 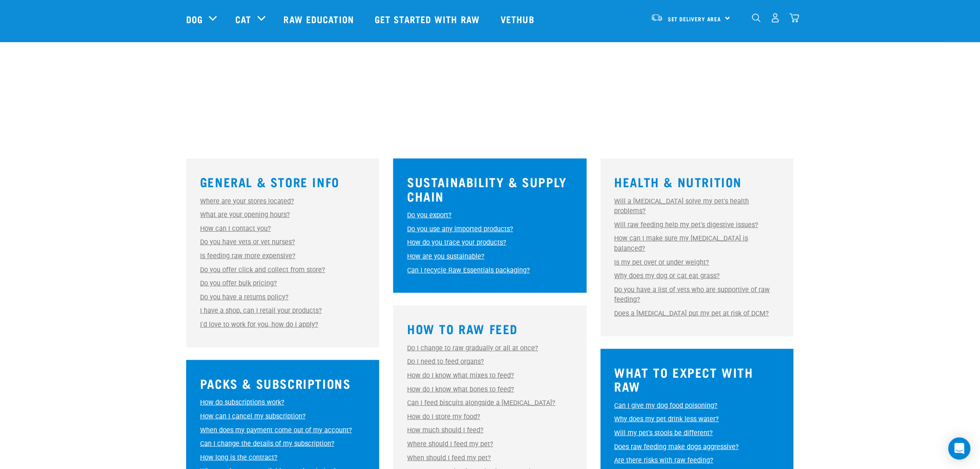 I want to click on a: Do you export?, so click(x=429, y=215).